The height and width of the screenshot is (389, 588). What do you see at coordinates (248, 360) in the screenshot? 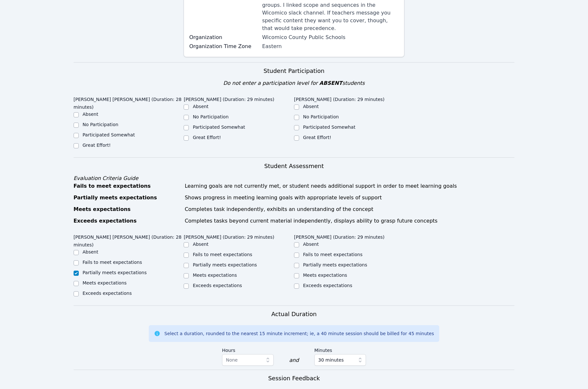
I see `button: None` at bounding box center [248, 360].